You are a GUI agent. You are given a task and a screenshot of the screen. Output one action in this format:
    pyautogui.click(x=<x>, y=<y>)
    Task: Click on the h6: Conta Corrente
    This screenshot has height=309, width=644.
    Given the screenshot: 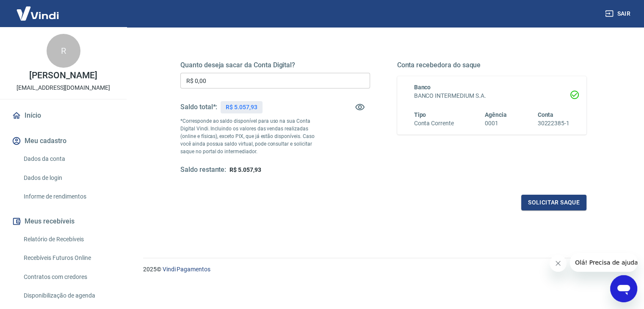 What is the action you would take?
    pyautogui.click(x=434, y=123)
    